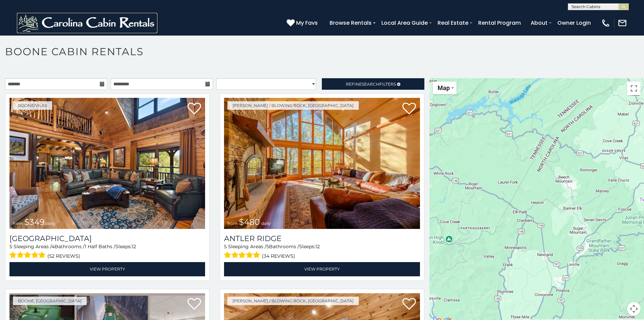 This screenshot has width=644, height=320. Describe the element at coordinates (539, 23) in the screenshot. I see `a: About` at that location.